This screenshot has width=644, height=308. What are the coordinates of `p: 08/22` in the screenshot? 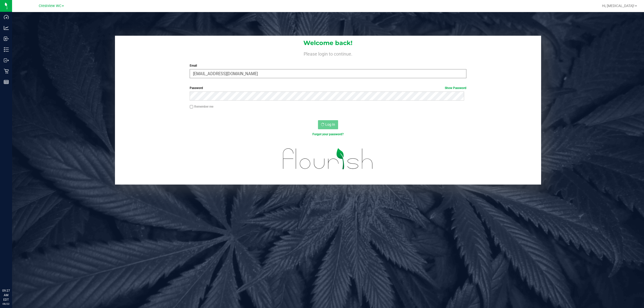 It's located at (6, 304).